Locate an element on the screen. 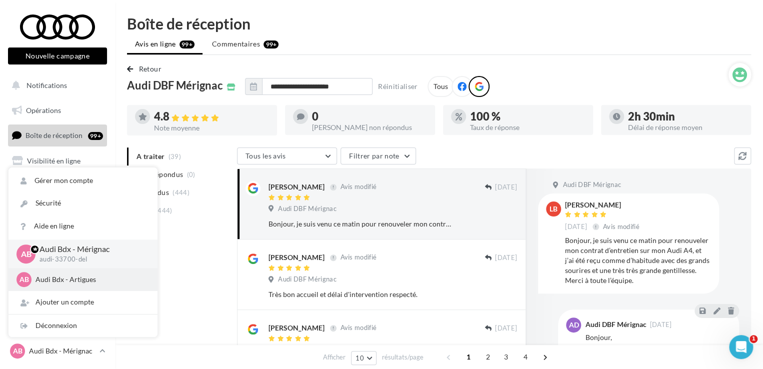 This screenshot has height=369, width=763. a: Campagnes is located at coordinates (57, 186).